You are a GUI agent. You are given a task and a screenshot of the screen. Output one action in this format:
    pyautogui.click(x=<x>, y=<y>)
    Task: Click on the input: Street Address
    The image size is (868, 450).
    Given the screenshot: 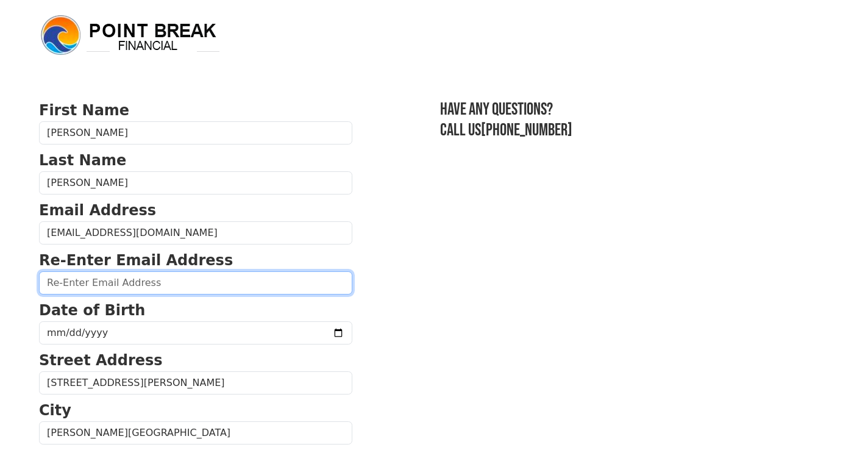 What is the action you would take?
    pyautogui.click(x=196, y=383)
    